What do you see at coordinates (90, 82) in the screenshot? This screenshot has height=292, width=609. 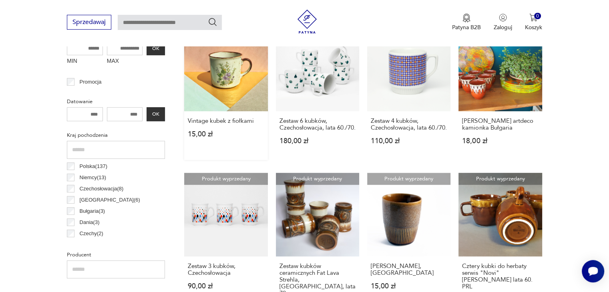 I see `p: Promocja` at bounding box center [90, 82].